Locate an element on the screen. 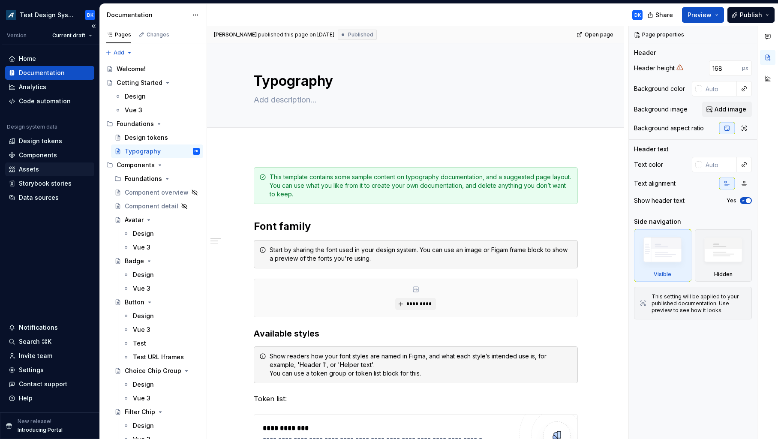 The height and width of the screenshot is (439, 778). div: Assets is located at coordinates (29, 169).